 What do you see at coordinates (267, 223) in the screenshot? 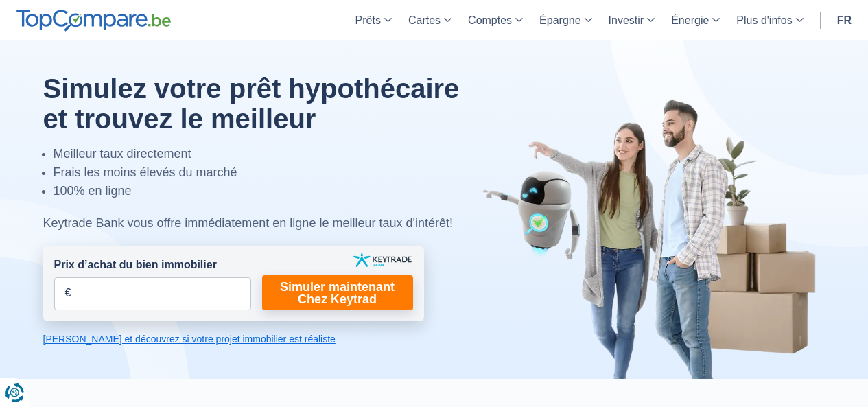
I see `div: Keytrade Bank vous offre immédiatement en ligne le meilleur taux d'intérêt!` at bounding box center [267, 223].